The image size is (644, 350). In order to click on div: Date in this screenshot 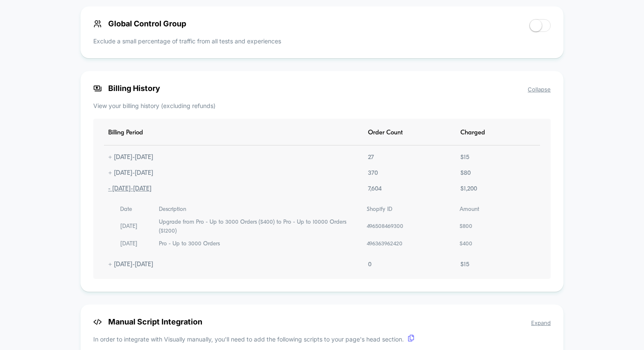, I will do `click(126, 210)`.